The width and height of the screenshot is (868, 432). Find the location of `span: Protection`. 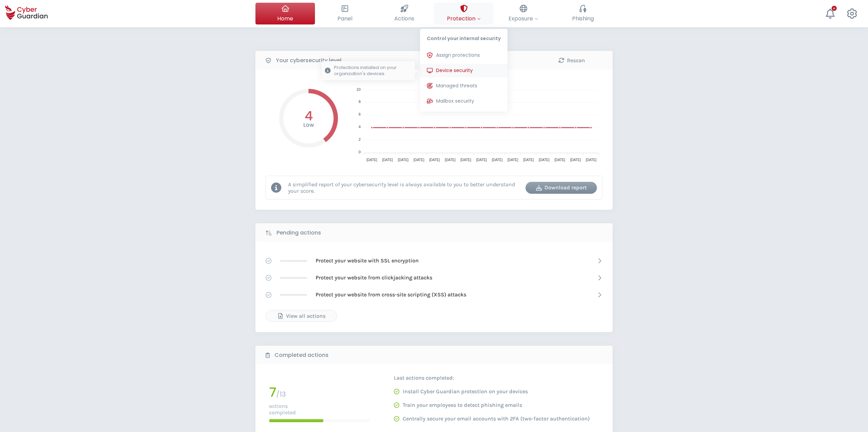

span: Protection is located at coordinates (464, 18).